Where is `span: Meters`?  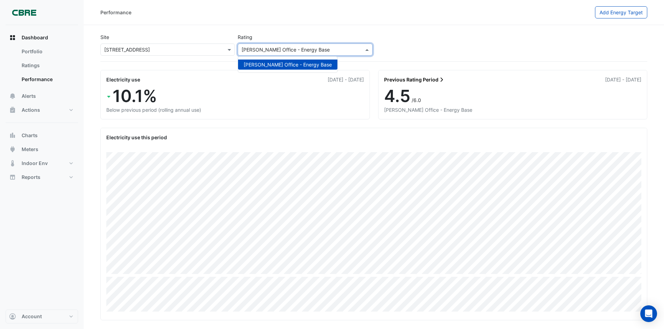
span: Meters is located at coordinates (30, 149).